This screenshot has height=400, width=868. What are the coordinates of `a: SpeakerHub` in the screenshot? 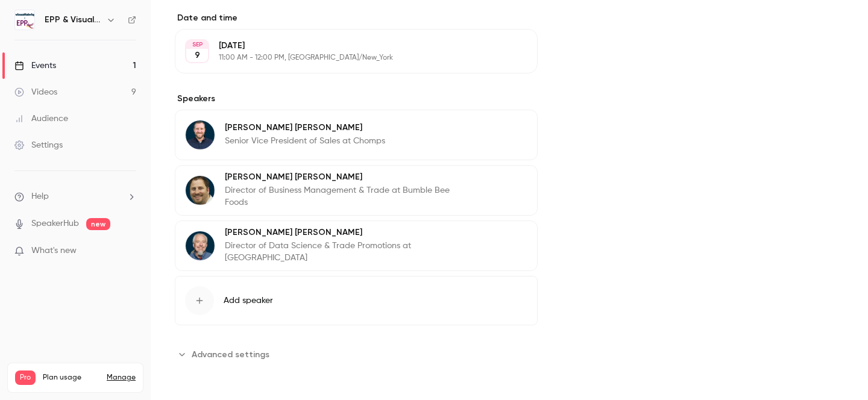 It's located at (55, 224).